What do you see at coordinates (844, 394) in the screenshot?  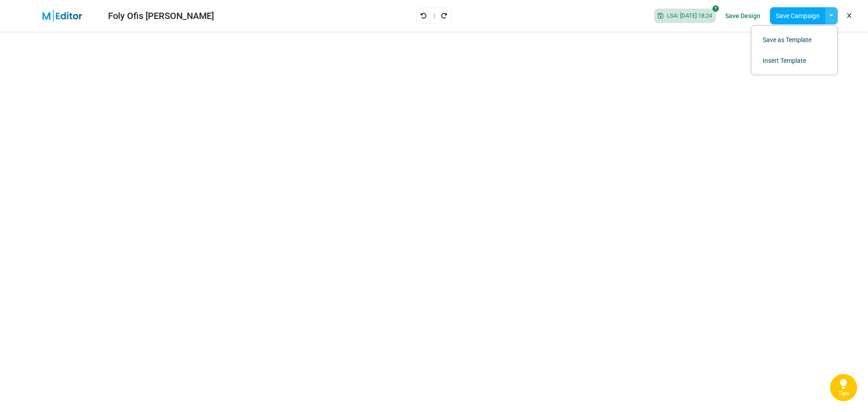 I see `span: Tips` at bounding box center [844, 394].